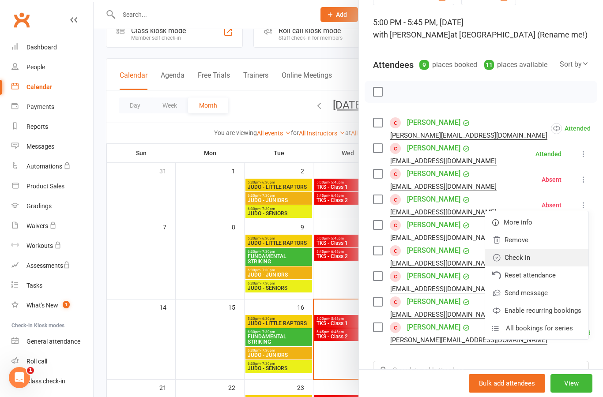 This screenshot has height=397, width=603. I want to click on div: Assessments, so click(48, 266).